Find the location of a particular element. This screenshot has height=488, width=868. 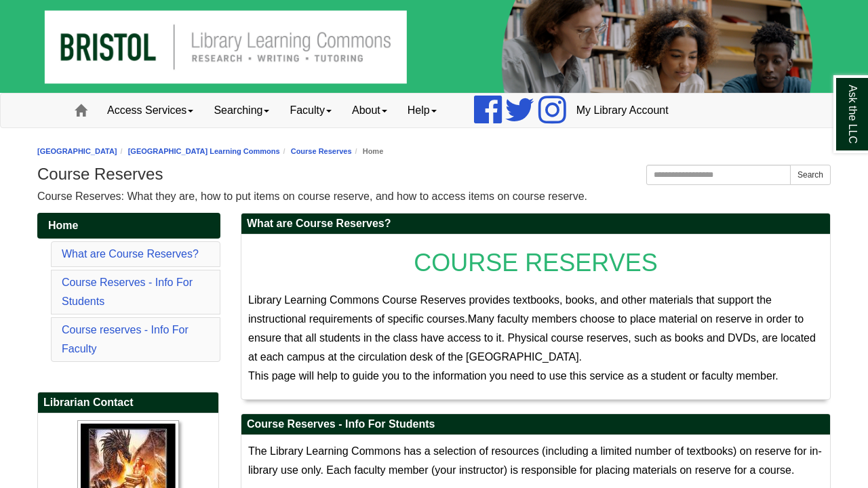

nav: breadcrumb is located at coordinates (434, 151).